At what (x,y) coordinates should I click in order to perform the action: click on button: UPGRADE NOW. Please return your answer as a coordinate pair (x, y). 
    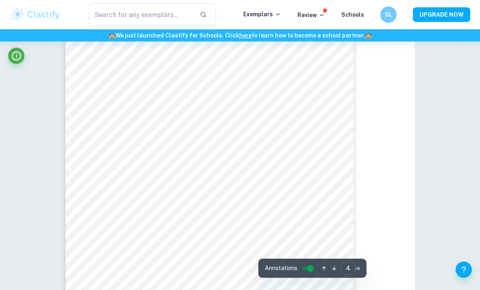
    Looking at the image, I should click on (441, 15).